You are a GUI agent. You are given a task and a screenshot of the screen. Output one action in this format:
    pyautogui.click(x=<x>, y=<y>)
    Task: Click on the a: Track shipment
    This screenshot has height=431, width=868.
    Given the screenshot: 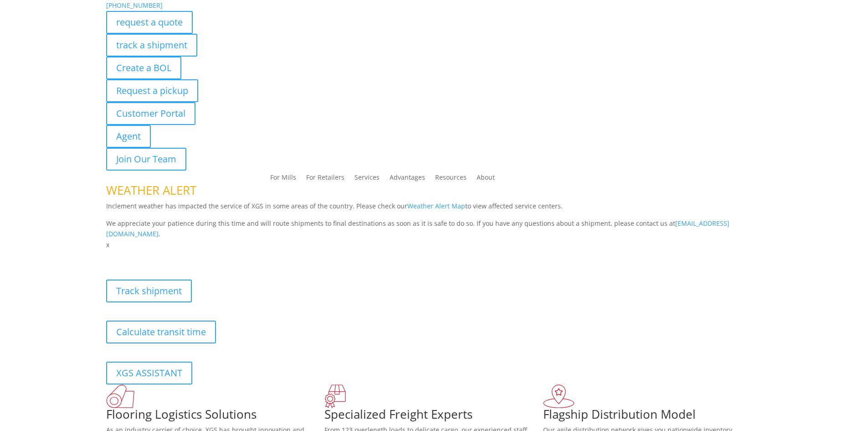 What is the action you would take?
    pyautogui.click(x=149, y=291)
    